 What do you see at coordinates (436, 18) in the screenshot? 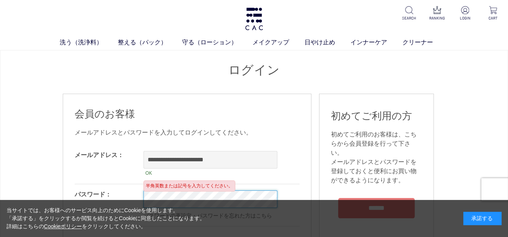
I see `p: RANKING` at bounding box center [436, 18].